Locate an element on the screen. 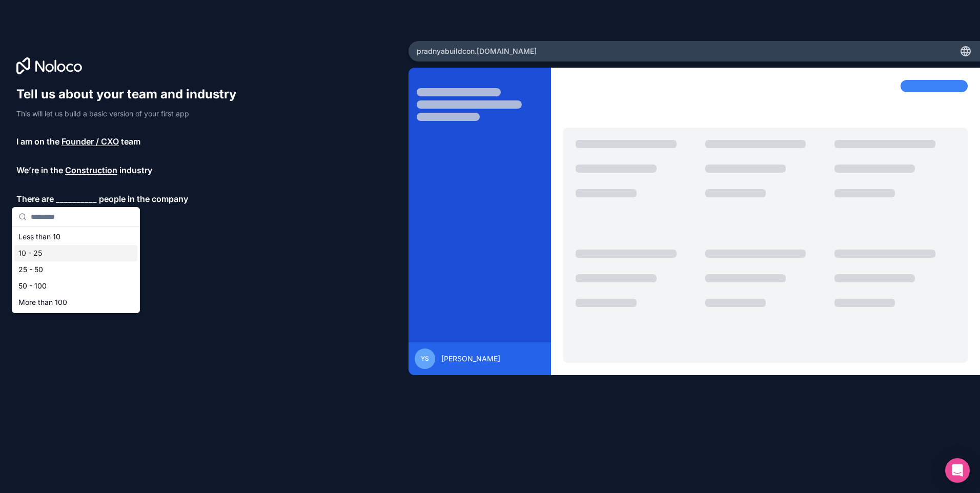 This screenshot has width=980, height=493. div: Open Intercom Messenger is located at coordinates (958, 470).